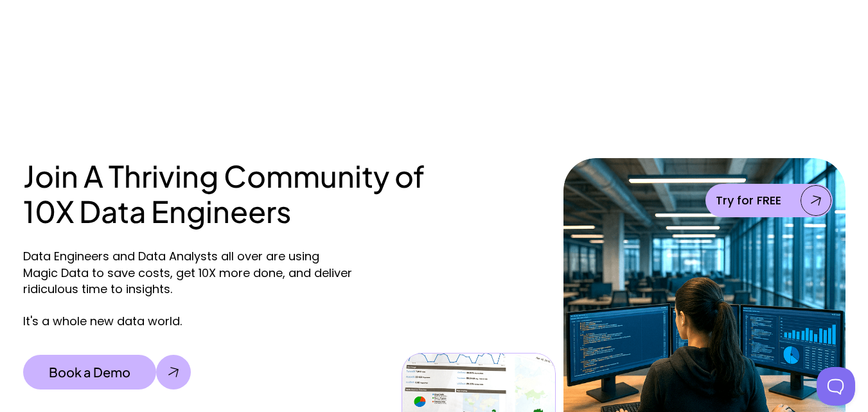  Describe the element at coordinates (187, 288) in the screenshot. I see `p: Data Engineers and Data Analysts all over are using Magic Data to save costs, get 10X more done, ...` at that location.